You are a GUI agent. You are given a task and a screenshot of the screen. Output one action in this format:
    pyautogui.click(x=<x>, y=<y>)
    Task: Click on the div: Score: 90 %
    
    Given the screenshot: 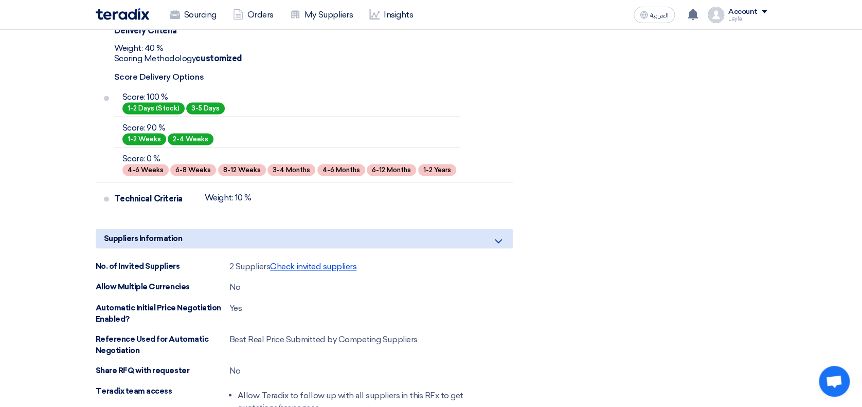 What is the action you would take?
    pyautogui.click(x=168, y=128)
    